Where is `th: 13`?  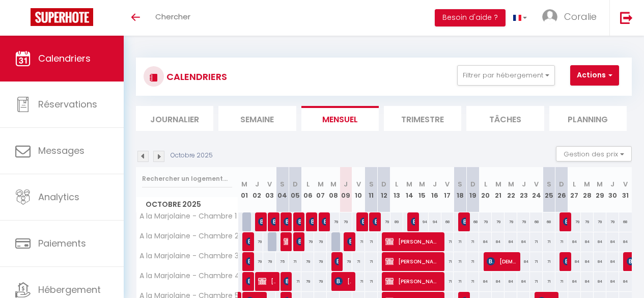 th: 13 is located at coordinates (397, 190).